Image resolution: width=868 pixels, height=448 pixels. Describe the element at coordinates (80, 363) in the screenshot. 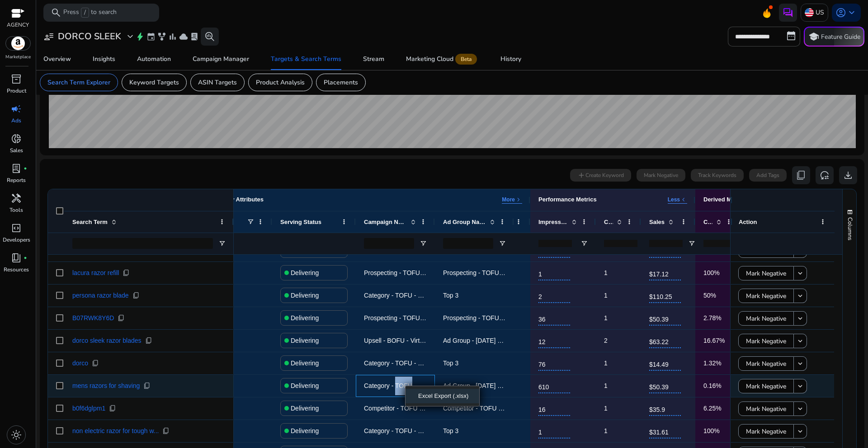

I see `span: dorco` at that location.